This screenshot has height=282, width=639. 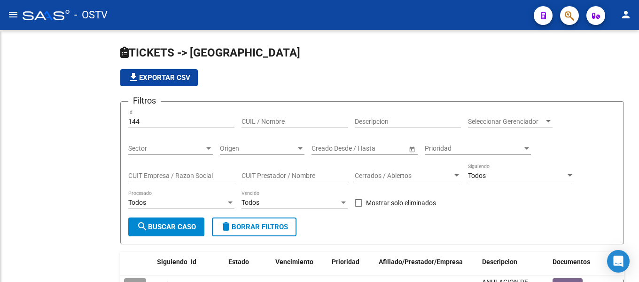 What do you see at coordinates (626, 15) in the screenshot?
I see `mat-icon: person` at bounding box center [626, 15].